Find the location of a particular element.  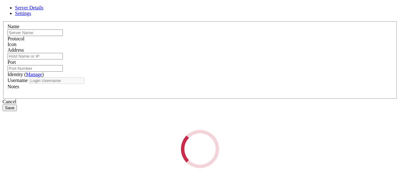

label: Address is located at coordinates (16, 50).